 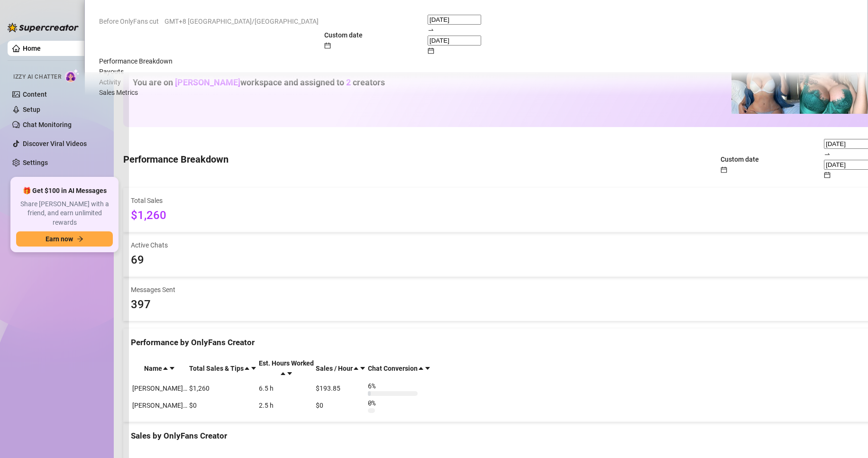 What do you see at coordinates (399, 369) in the screenshot?
I see `th: Chat Conversion` at bounding box center [399, 369].